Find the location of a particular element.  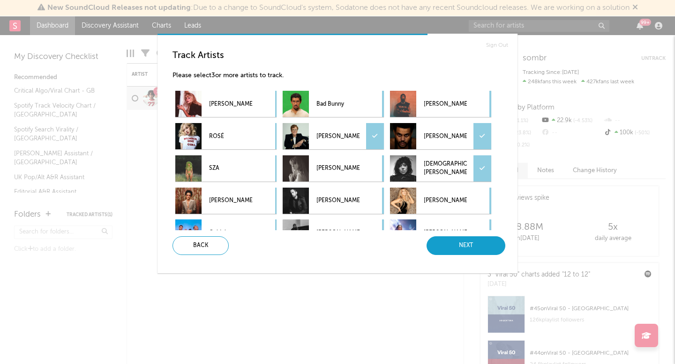

div: Back is located at coordinates (201, 246).